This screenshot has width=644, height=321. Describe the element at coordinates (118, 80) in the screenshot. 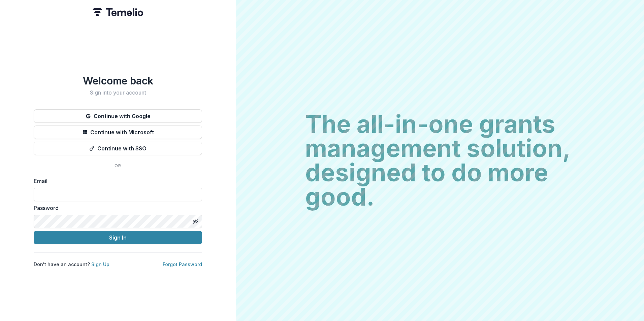

I see `h1: Welcome back` at that location.